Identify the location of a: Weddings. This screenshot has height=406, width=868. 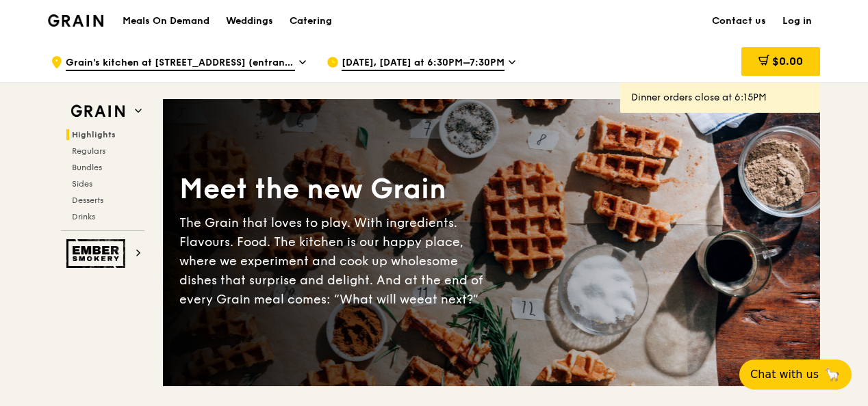
(250, 22).